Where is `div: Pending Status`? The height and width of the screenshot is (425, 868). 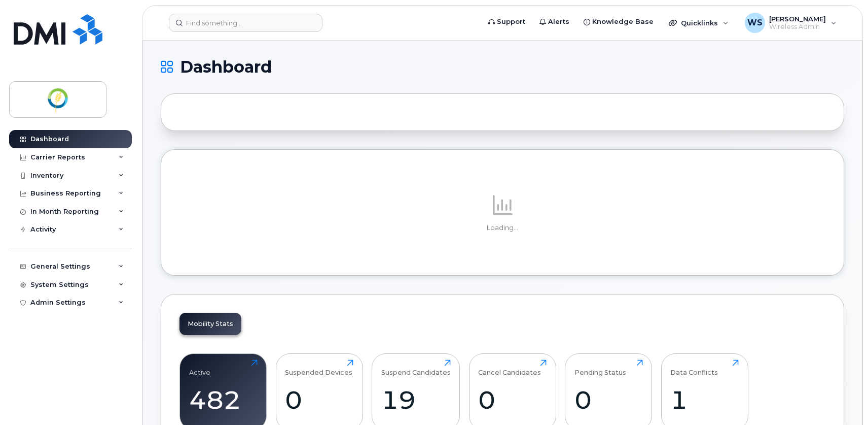
div: Pending Status is located at coordinates (600, 368).